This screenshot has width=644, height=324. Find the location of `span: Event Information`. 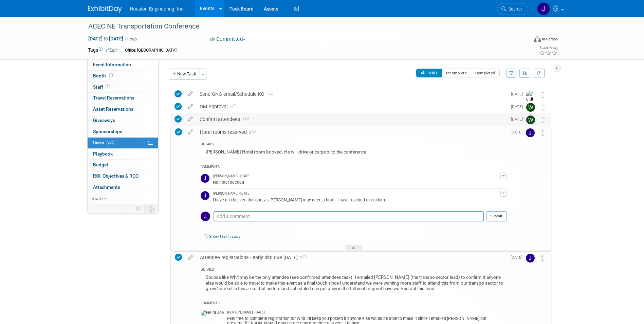

span: Event Information is located at coordinates (112, 65).